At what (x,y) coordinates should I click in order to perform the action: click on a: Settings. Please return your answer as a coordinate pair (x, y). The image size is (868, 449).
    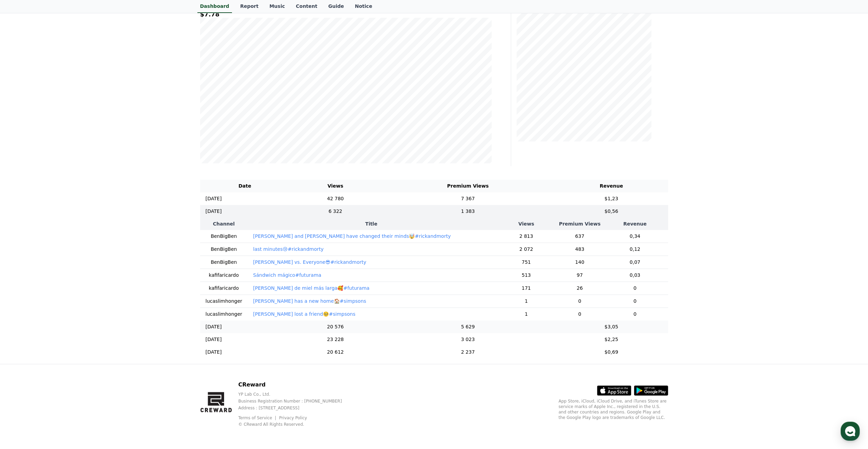
    Looking at the image, I should click on (110, 225).